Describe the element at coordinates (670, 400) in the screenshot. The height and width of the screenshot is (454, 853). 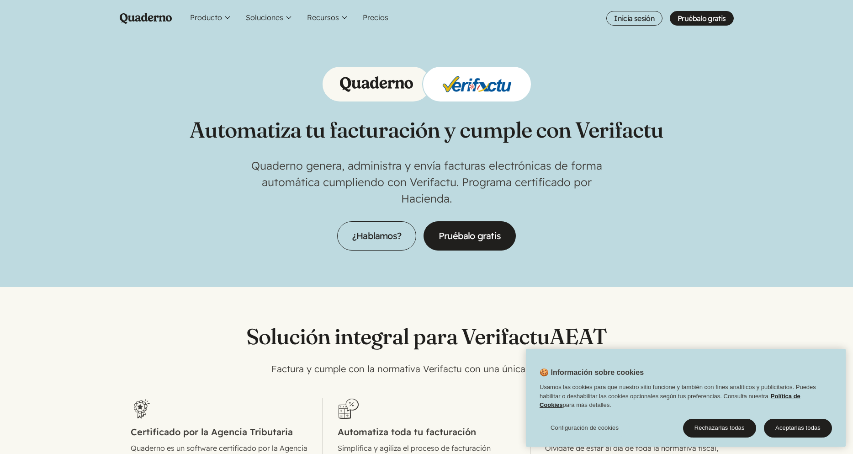
I see `a: Política de Cookies` at that location.